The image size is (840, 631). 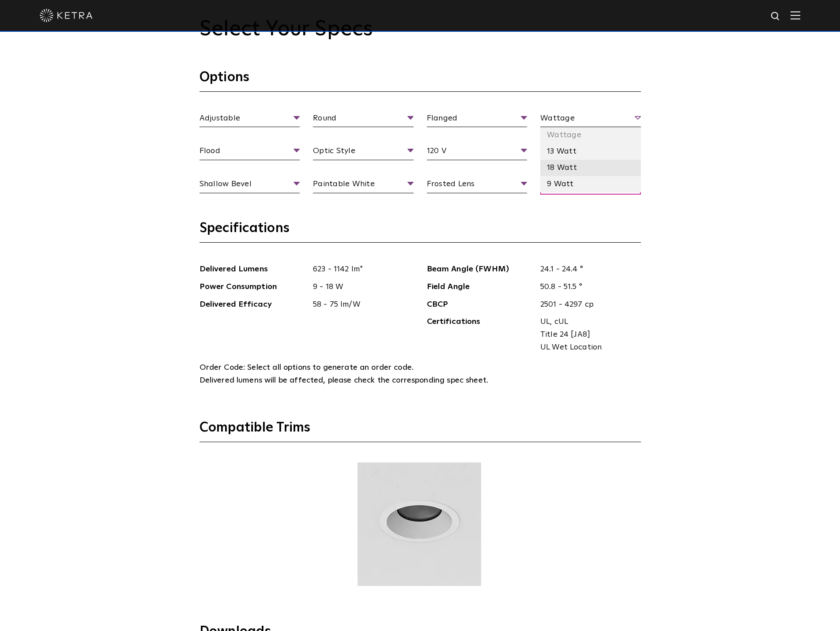 I want to click on h3: Specifications, so click(x=420, y=231).